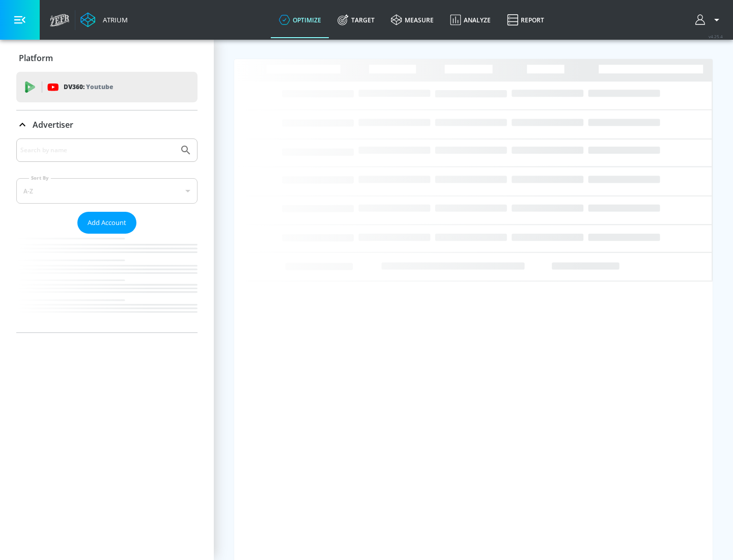 The width and height of the screenshot is (733, 560). Describe the element at coordinates (40, 177) in the screenshot. I see `label: Sort By` at that location.